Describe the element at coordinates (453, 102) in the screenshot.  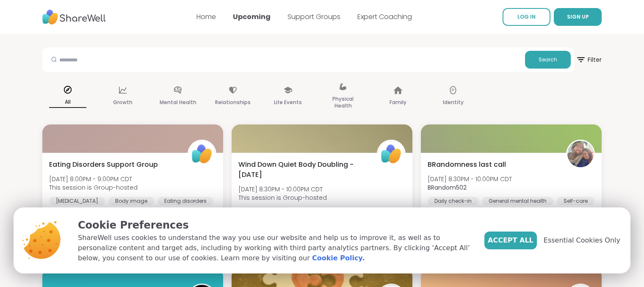
I see `p: Identity` at that location.